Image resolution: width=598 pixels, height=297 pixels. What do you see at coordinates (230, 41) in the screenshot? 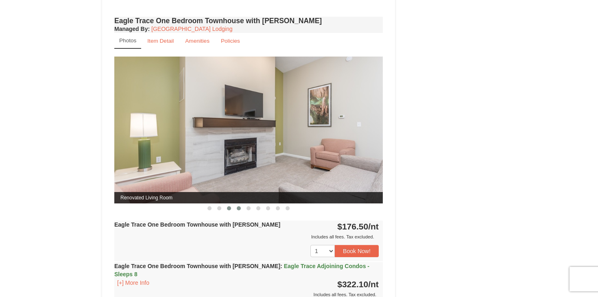
I see `small: Policies` at bounding box center [230, 41].